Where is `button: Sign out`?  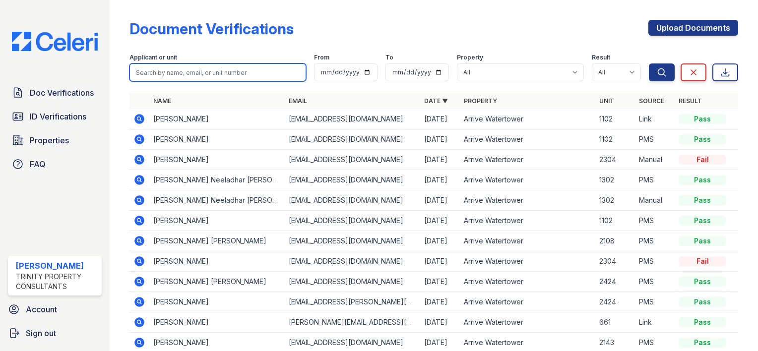
button: Sign out is located at coordinates (55, 334).